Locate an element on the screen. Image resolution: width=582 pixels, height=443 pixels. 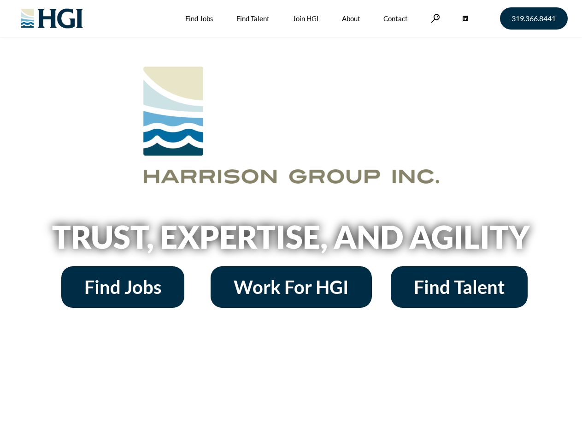
span: 319.366.8441 is located at coordinates (534, 18).